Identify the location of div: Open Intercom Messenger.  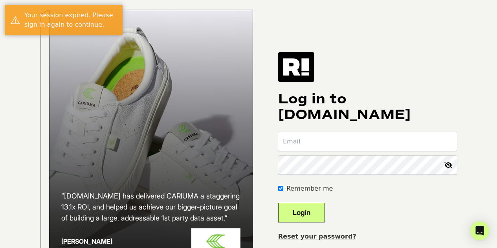
(479, 230).